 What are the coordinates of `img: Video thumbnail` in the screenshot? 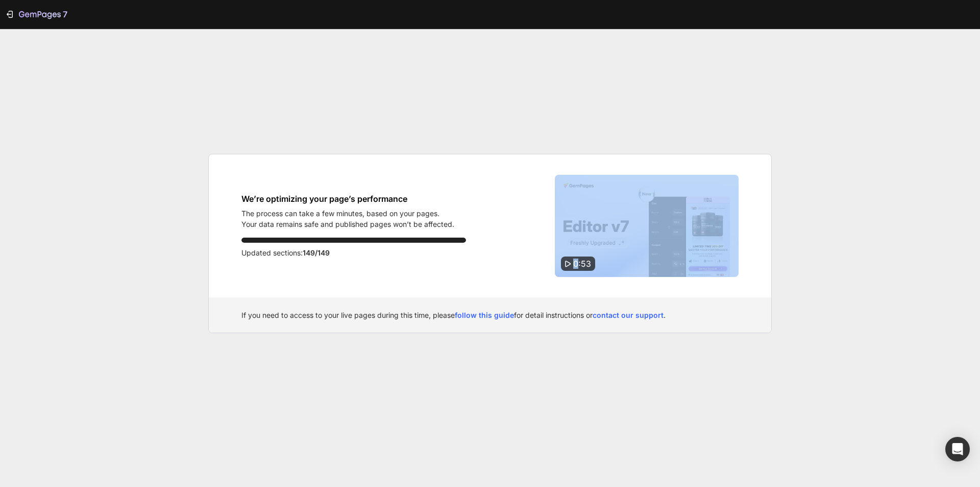 It's located at (646, 225).